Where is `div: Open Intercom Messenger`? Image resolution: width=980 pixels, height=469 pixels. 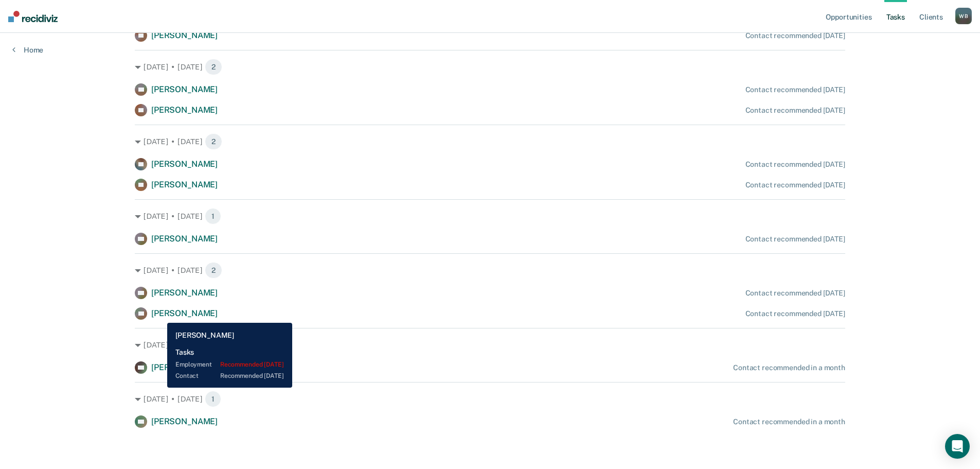 div: Open Intercom Messenger is located at coordinates (957, 446).